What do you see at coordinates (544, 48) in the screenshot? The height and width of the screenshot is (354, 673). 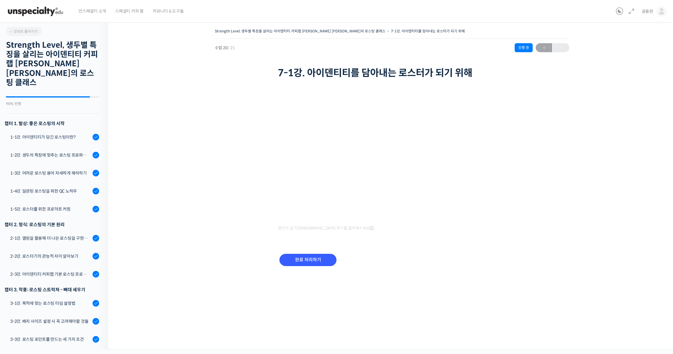 I see `a: ←이전` at bounding box center [544, 48].